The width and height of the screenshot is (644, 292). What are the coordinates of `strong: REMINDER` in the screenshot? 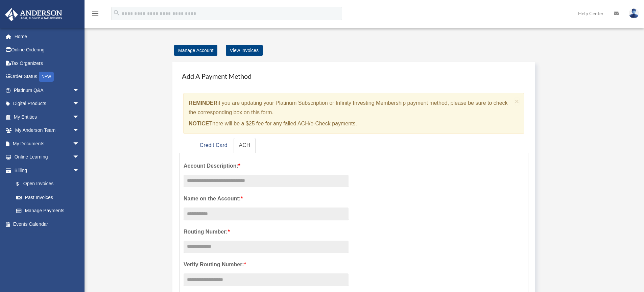 It's located at (203, 103).